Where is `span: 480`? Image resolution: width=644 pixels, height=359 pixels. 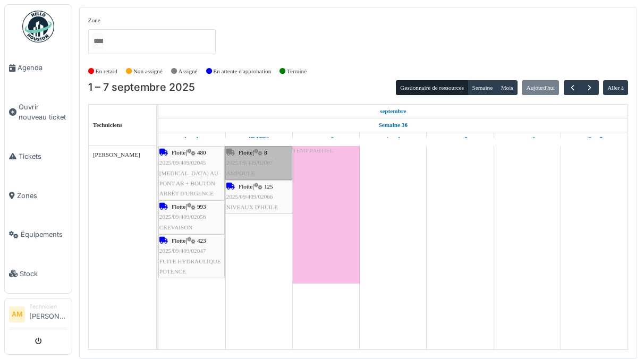 span: 480 is located at coordinates (201, 152).